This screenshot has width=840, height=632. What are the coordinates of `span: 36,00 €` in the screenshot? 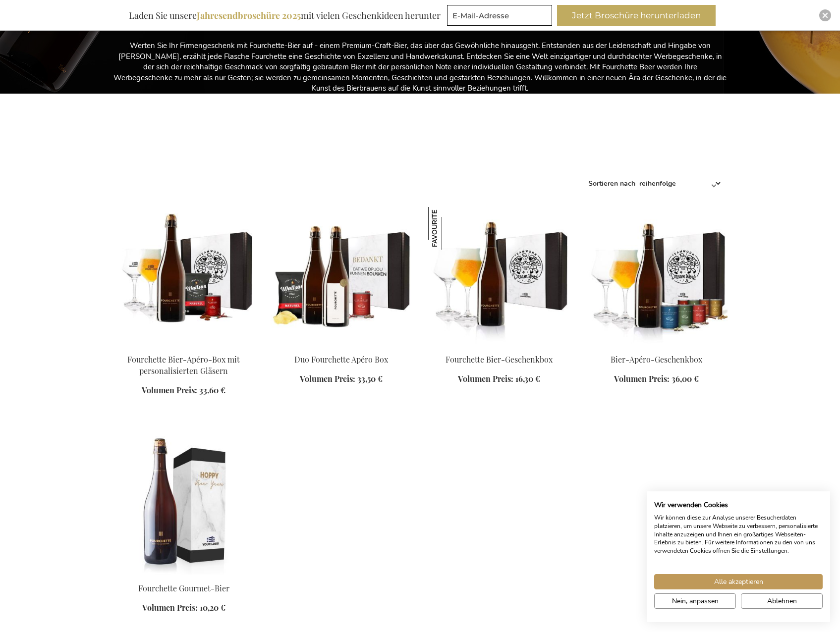 It's located at (684, 379).